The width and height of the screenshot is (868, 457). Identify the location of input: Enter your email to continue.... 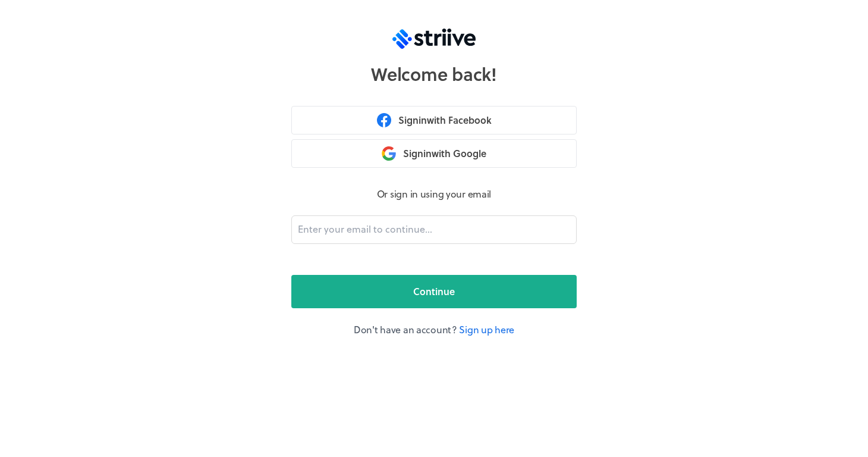
(434, 230).